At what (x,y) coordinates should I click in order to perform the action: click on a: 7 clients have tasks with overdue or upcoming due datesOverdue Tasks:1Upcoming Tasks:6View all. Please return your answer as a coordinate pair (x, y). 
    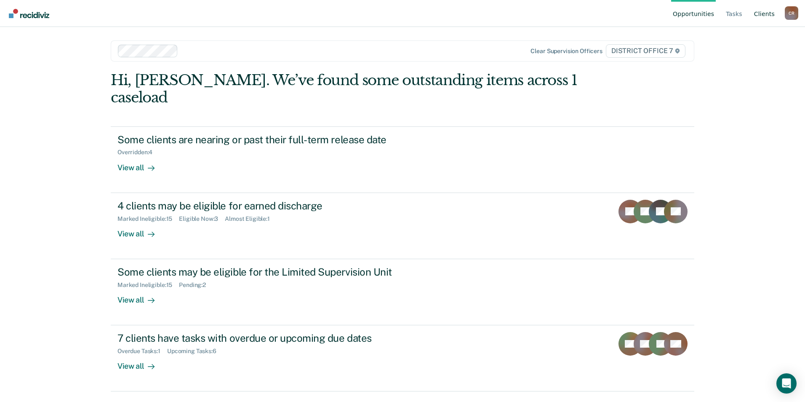
    Looking at the image, I should click on (402, 358).